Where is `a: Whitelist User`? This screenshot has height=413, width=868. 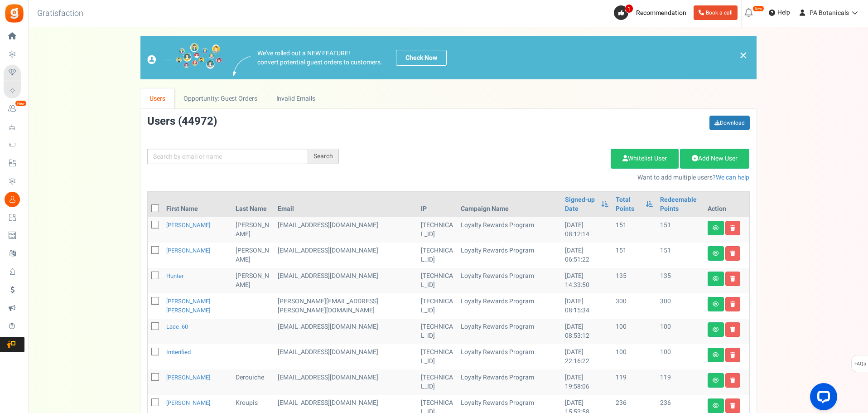 a: Whitelist User is located at coordinates (645, 158).